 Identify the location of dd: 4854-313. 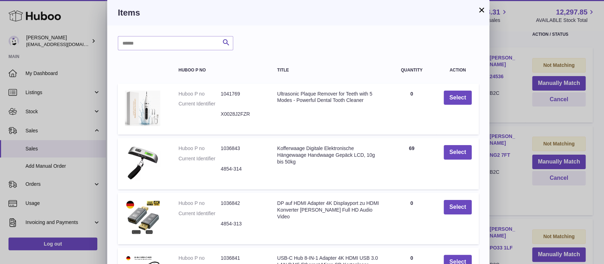
(242, 224).